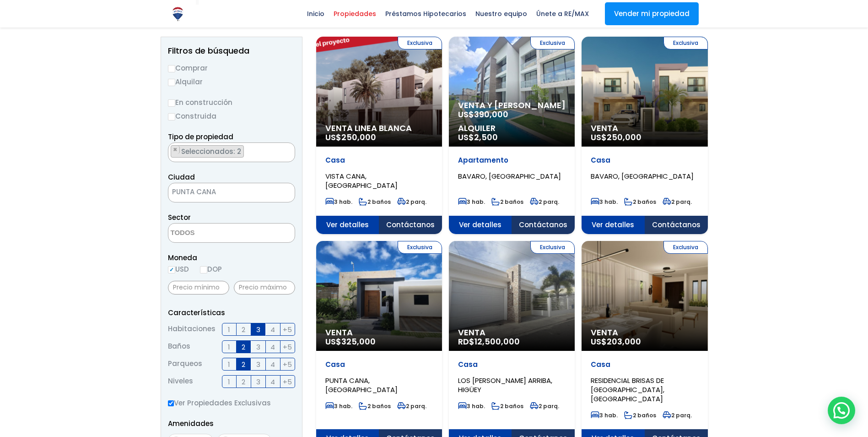 Image resolution: width=868 pixels, height=437 pixels. Describe the element at coordinates (177, 14) in the screenshot. I see `img: Logo de REMAX` at that location.